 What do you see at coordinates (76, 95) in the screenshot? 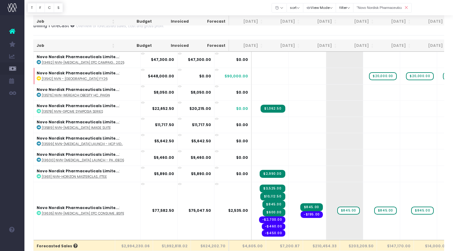
I see `abbr: [13576] NVN-WeReach Obesity HCP Campaign` at bounding box center [76, 95].